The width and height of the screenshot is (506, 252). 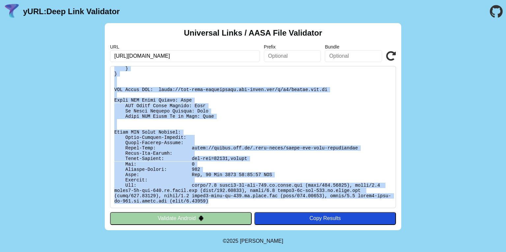 I want to click on span: 2025, so click(x=233, y=241).